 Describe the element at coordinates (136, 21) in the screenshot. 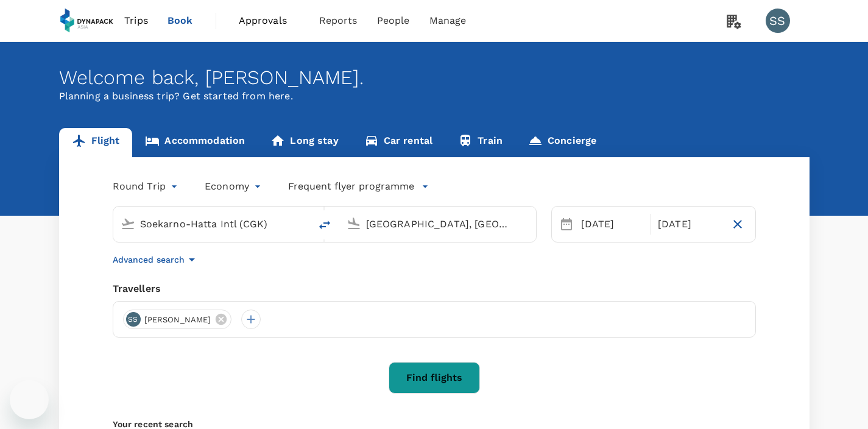

I see `span: Trips` at that location.